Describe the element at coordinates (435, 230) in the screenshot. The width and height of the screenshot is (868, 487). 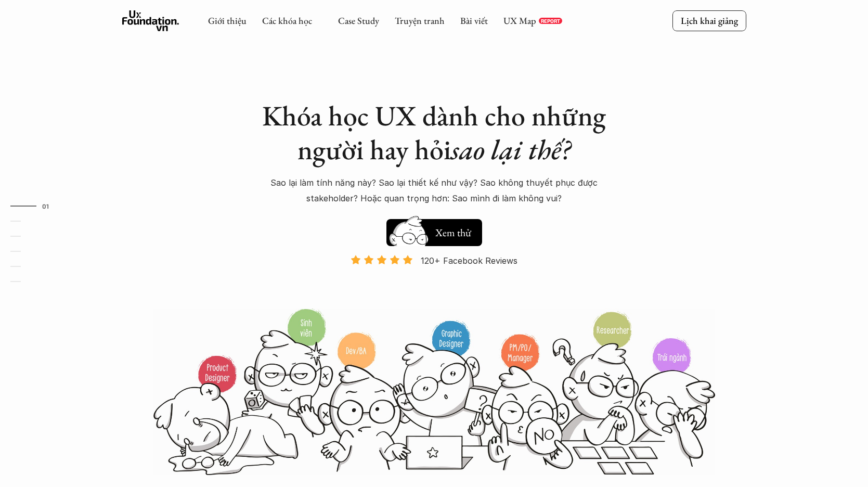
I see `a: Xem thử` at that location.